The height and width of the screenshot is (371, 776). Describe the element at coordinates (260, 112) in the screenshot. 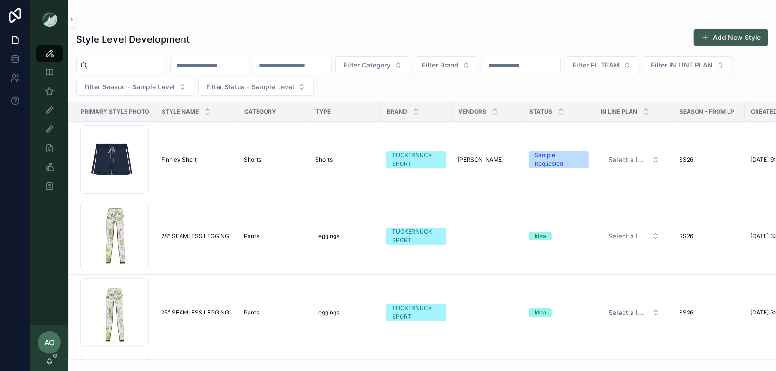

I see `span: Category` at that location.